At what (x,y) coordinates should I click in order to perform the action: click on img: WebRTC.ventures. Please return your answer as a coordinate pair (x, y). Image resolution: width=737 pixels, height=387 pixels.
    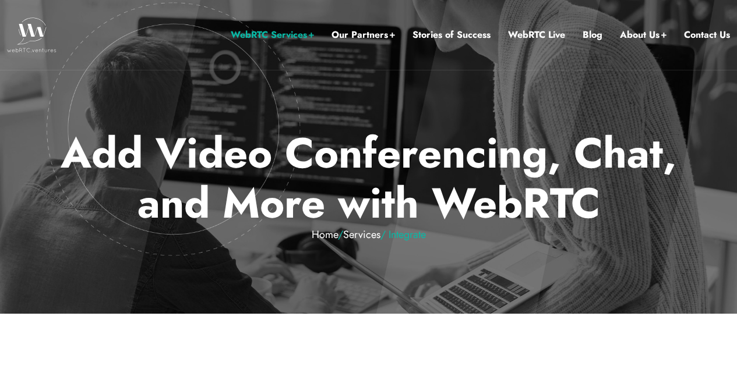
    Looking at the image, I should click on (31, 35).